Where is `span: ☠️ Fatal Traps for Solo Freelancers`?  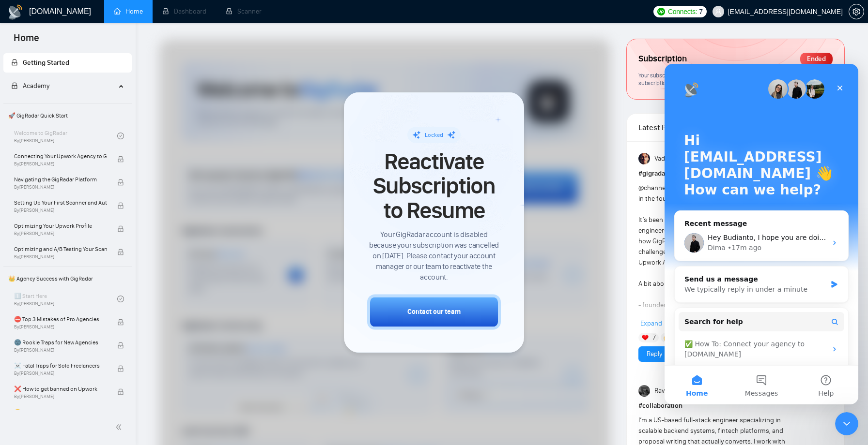
span: ☠️ Fatal Traps for Solo Freelancers is located at coordinates (61, 366).